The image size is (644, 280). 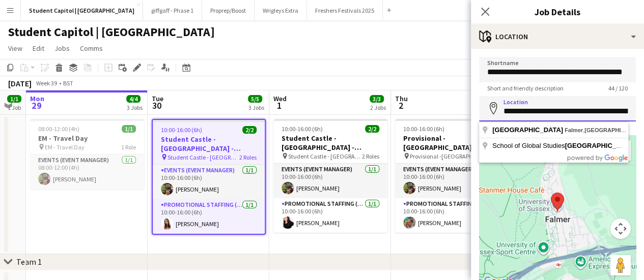 I want to click on span: 44 / 120, so click(x=618, y=88).